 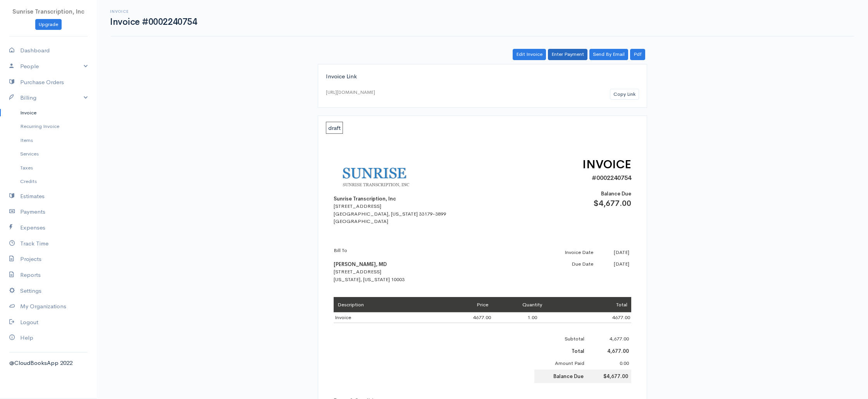 What do you see at coordinates (463, 304) in the screenshot?
I see `td: Price` at bounding box center [463, 304].